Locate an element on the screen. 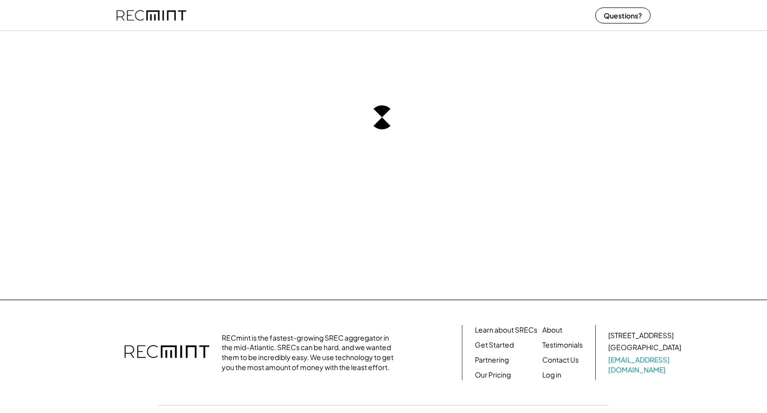 This screenshot has width=767, height=413. a: Contact Us is located at coordinates (561, 360).